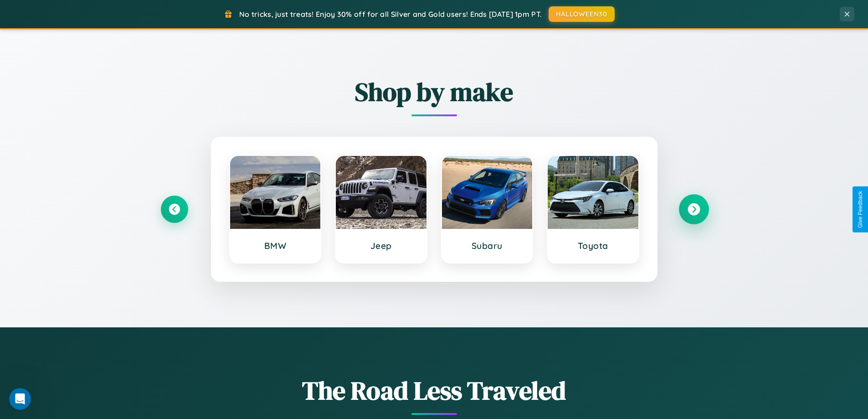 The height and width of the screenshot is (419, 868). Describe the element at coordinates (860, 209) in the screenshot. I see `div: Give Feedback` at that location.